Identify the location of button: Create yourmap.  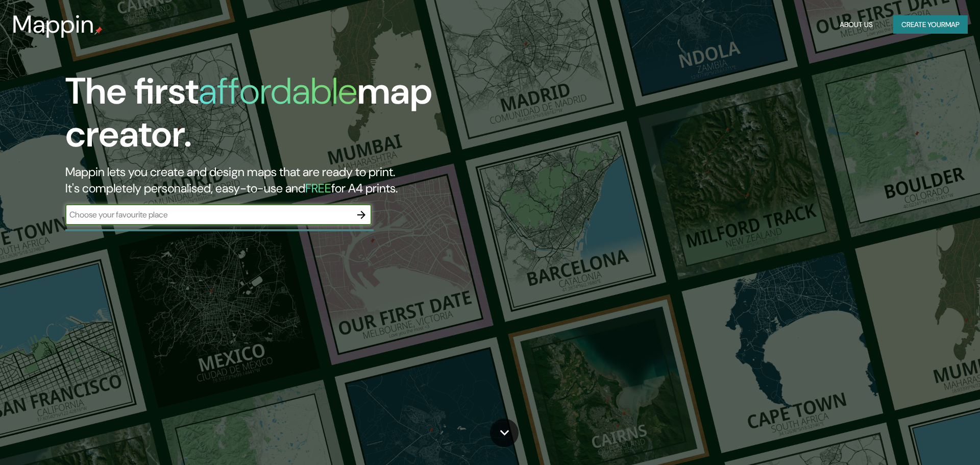
(931, 25).